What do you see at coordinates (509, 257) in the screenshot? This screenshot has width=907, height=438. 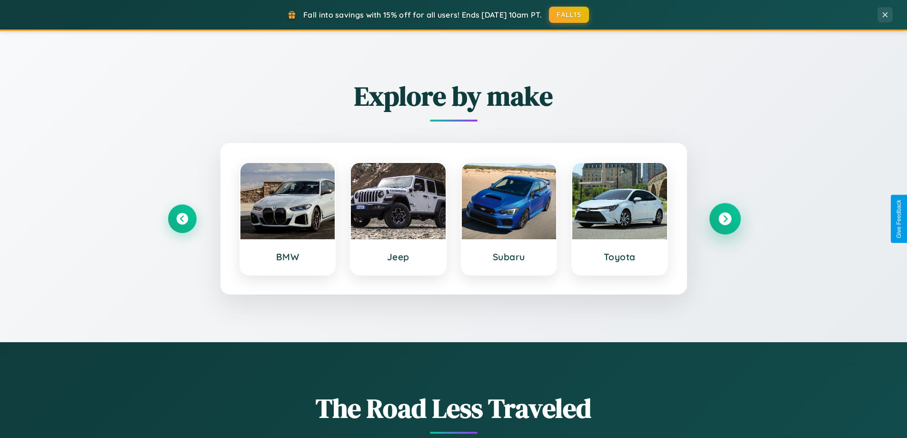 I see `h3: Subaru` at bounding box center [509, 257].